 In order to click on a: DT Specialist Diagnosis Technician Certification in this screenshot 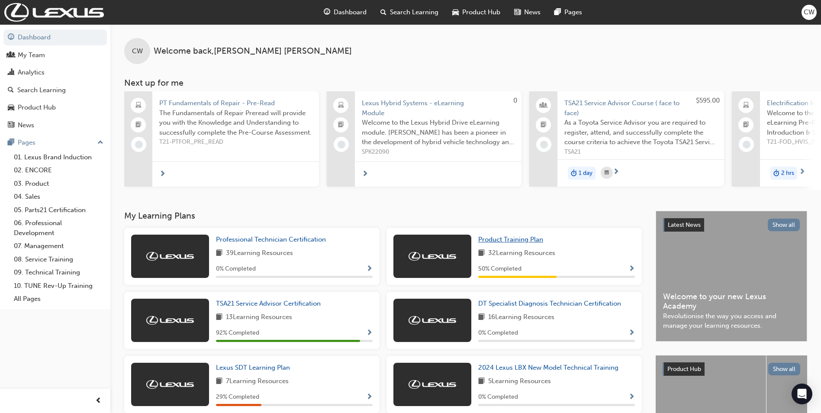, I will do `click(551, 303)`.